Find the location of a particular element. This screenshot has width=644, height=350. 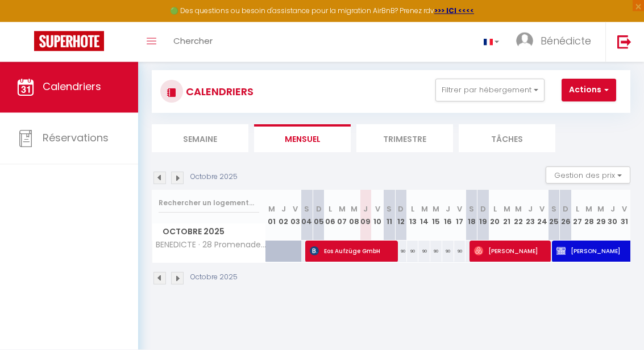

span: BENEDICTE · 28 Promenade de la plage is located at coordinates (211, 245).